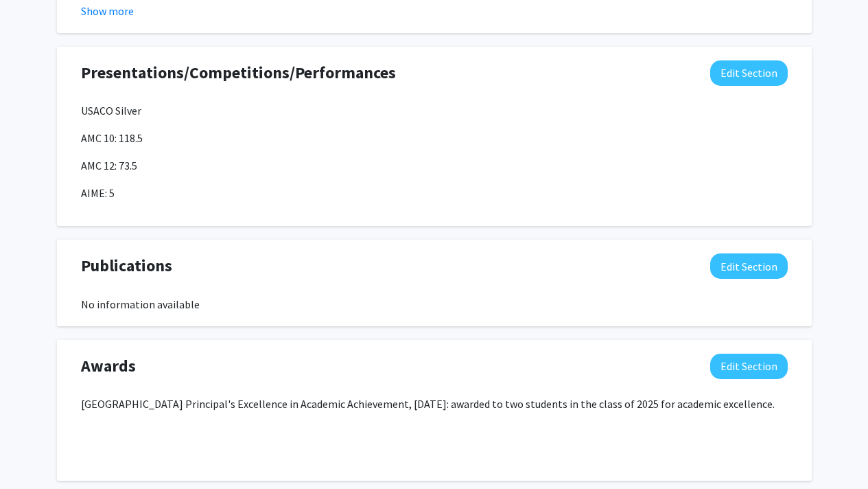  What do you see at coordinates (434, 304) in the screenshot?
I see `div: No information available` at bounding box center [434, 304].